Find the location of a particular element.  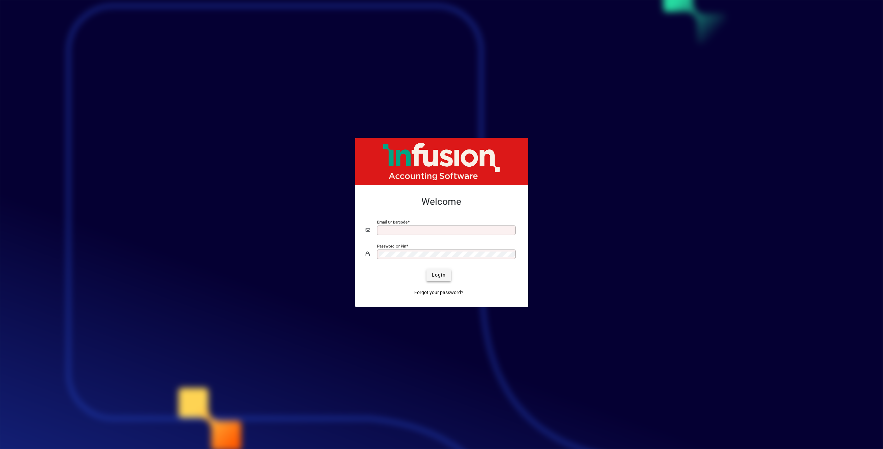

a: Forgot your password? is located at coordinates (439, 293).